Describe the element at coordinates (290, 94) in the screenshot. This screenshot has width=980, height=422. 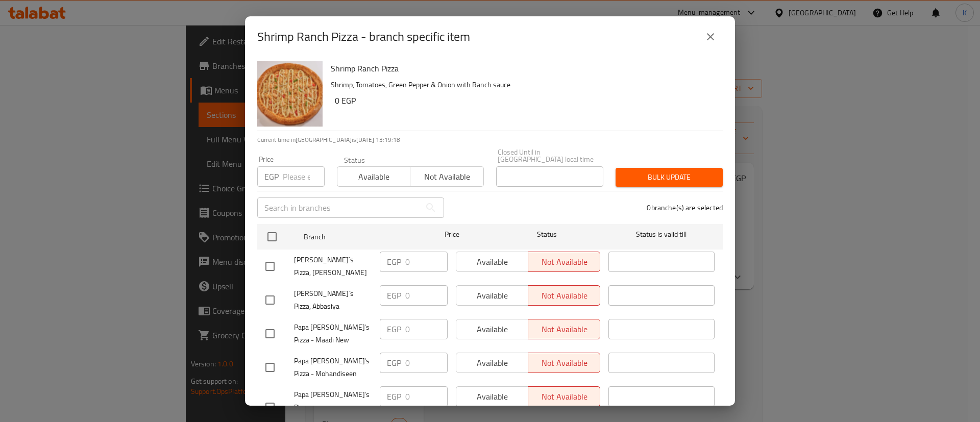
I see `img: Shrimp Ranch Pizza` at that location.